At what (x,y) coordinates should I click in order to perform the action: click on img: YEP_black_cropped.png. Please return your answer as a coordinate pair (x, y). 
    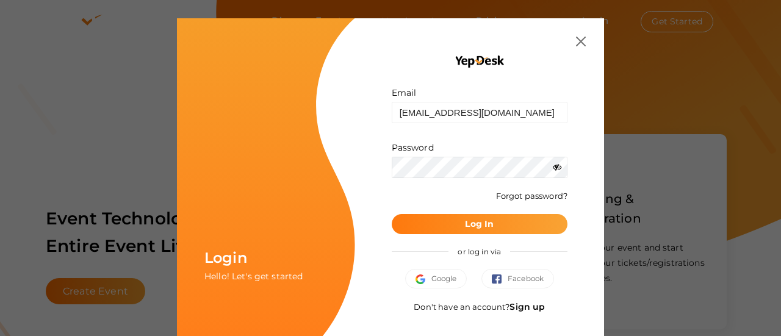
    Looking at the image, I should click on (479, 62).